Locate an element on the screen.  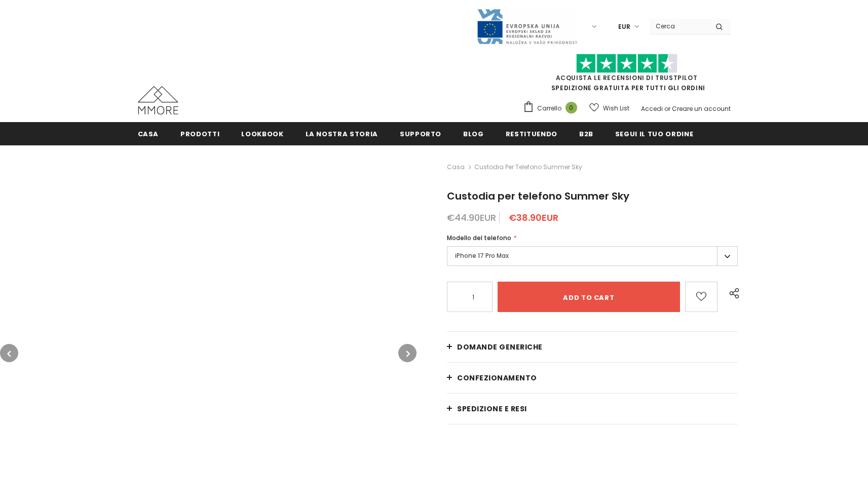
a: B2B is located at coordinates (586, 133).